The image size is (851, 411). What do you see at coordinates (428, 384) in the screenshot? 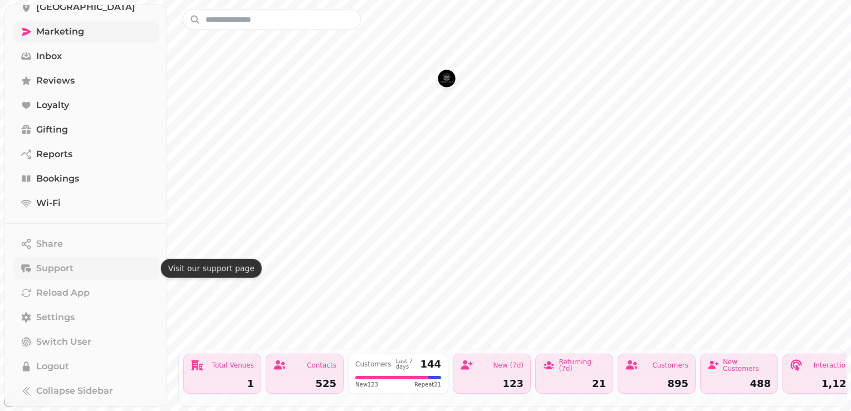
I see `span: Repeat 21` at bounding box center [428, 384].